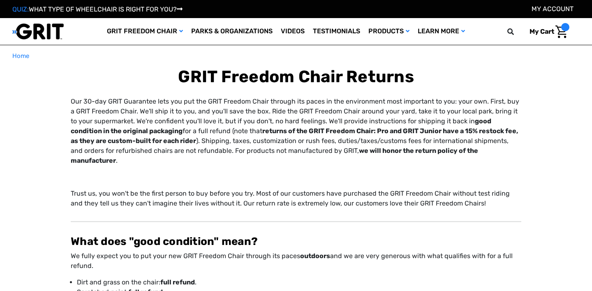 The width and height of the screenshot is (592, 291). What do you see at coordinates (336, 31) in the screenshot?
I see `a: Testimonials` at bounding box center [336, 31].